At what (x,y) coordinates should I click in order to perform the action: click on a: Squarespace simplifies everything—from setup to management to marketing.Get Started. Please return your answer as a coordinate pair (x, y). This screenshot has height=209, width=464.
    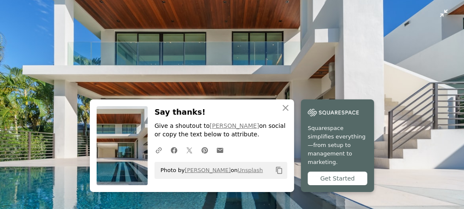
    Looking at the image, I should click on (338, 146).